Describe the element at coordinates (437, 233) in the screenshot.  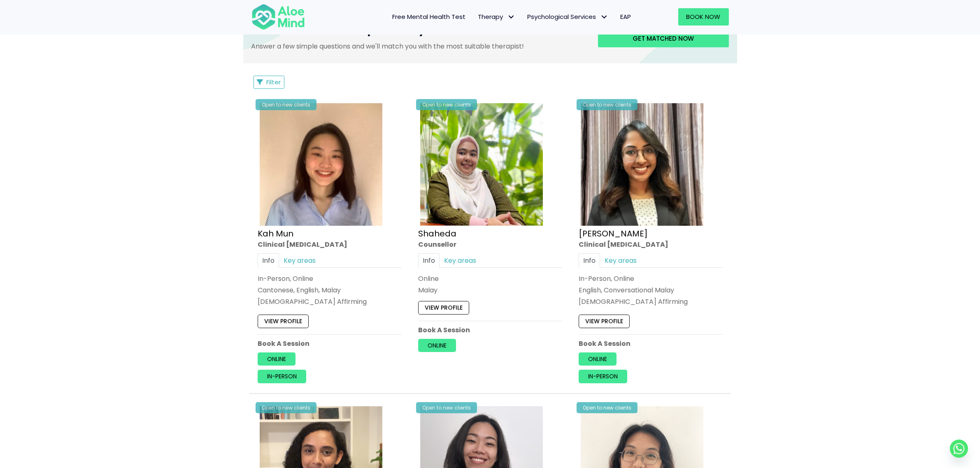
I see `a: Shaheda` at that location.